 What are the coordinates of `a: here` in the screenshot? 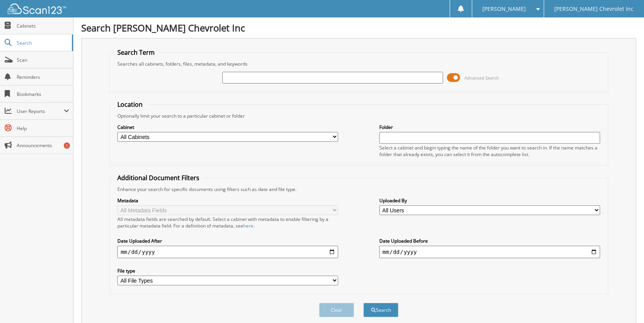 It's located at (248, 225).